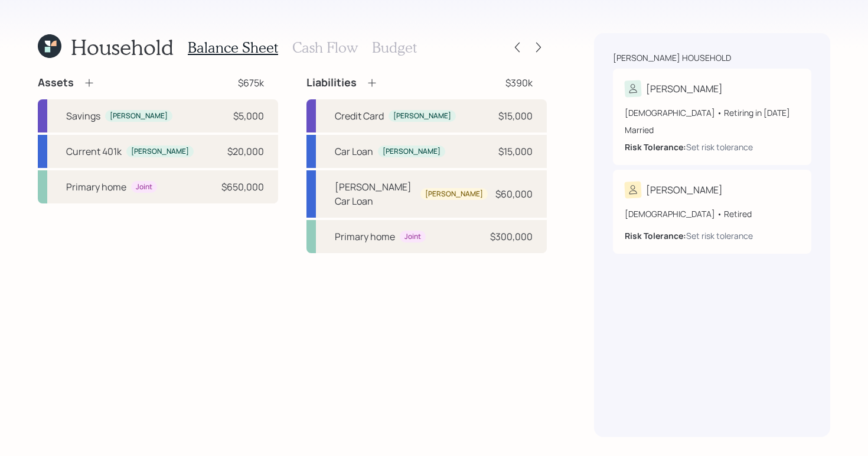 This screenshot has width=868, height=456. What do you see at coordinates (712, 129) in the screenshot?
I see `div: Married` at bounding box center [712, 129].